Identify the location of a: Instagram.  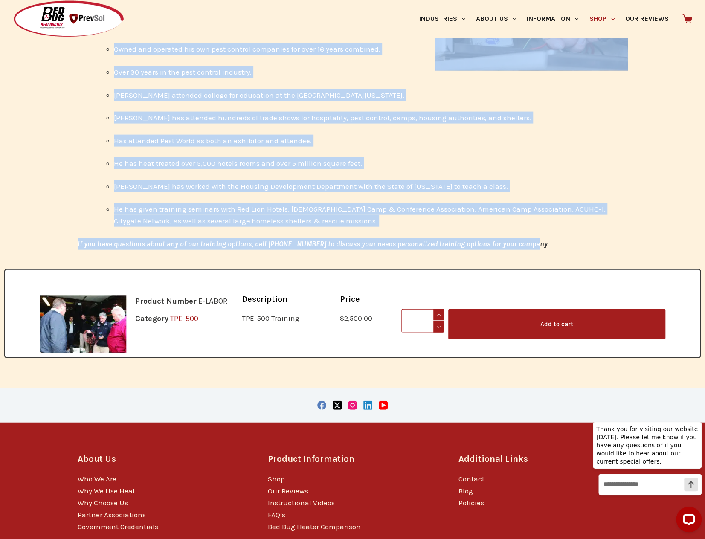
(352, 405).